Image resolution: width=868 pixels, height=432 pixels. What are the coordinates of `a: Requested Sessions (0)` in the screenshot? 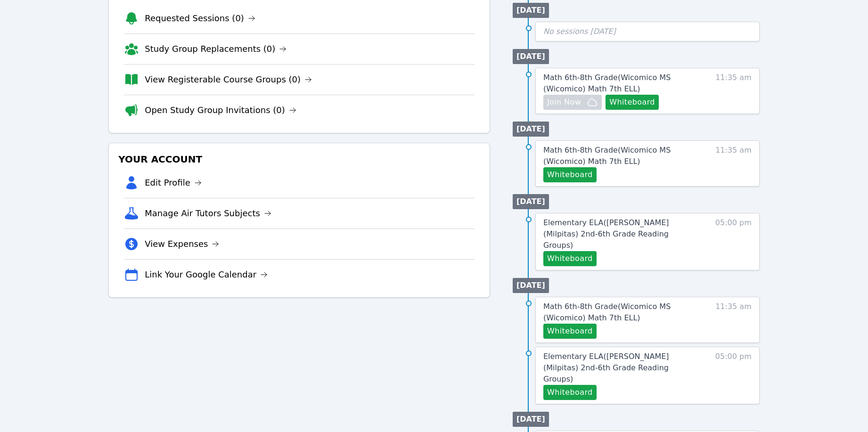 It's located at (200, 18).